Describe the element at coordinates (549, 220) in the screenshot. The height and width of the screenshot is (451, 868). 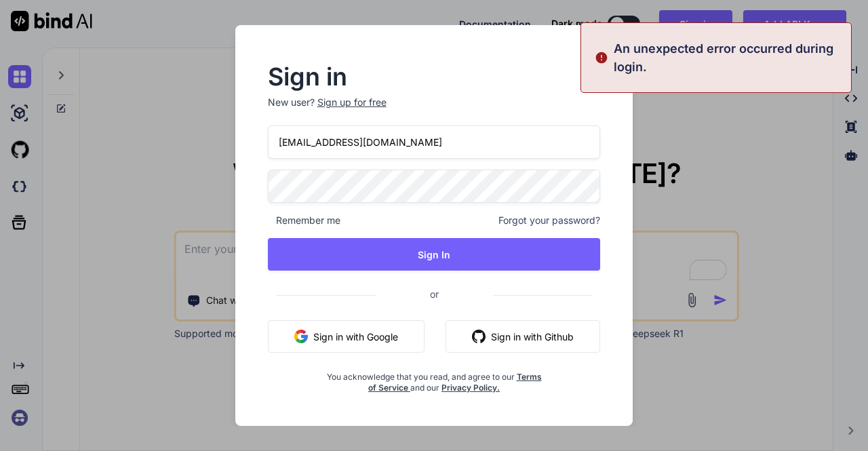
I see `span: Forgot your password?` at that location.